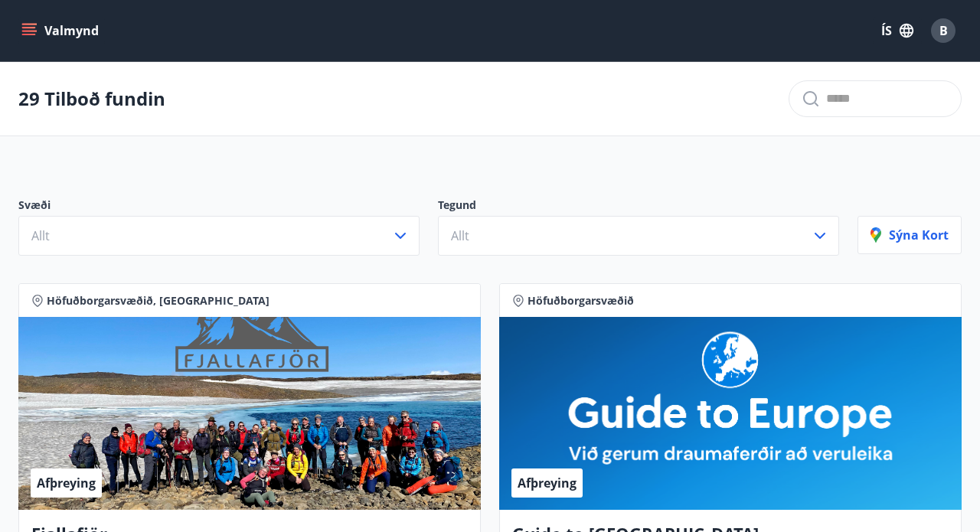 The image size is (980, 532). I want to click on button: menu, so click(62, 31).